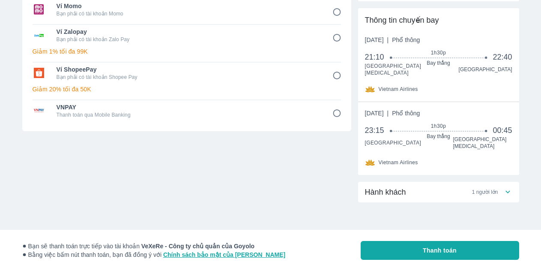 The image size is (541, 271). What do you see at coordinates (187, 89) in the screenshot?
I see `p: Giảm 20% tối đa 50K` at bounding box center [187, 89].